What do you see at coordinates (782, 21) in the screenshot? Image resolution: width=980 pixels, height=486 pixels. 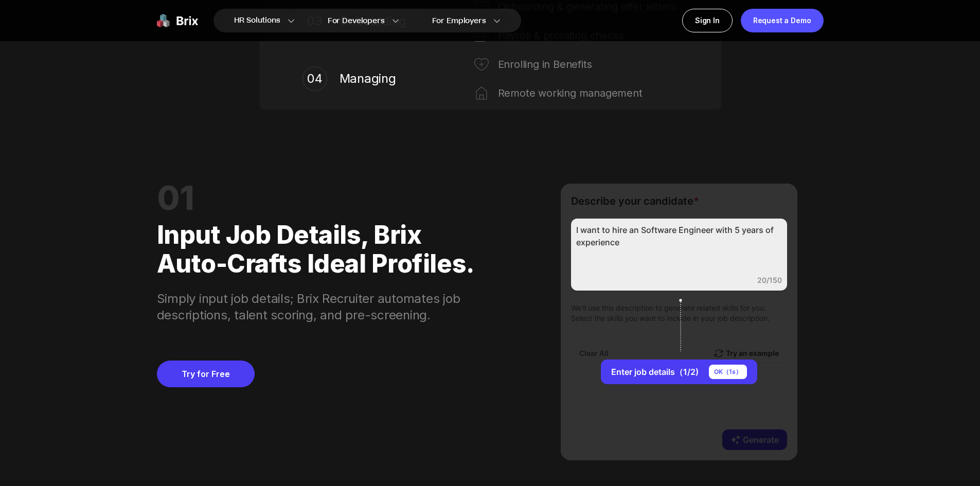 I see `a: Request a Demo` at bounding box center [782, 21].